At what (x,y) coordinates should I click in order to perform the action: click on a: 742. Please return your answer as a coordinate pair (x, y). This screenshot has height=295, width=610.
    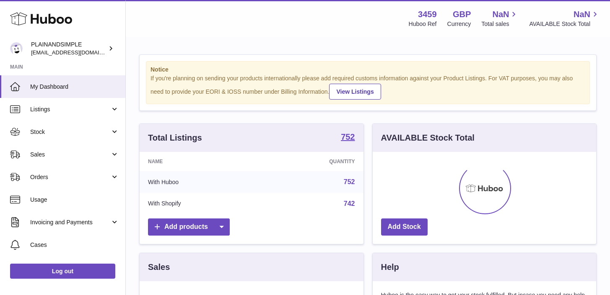
    Looking at the image, I should click on (349, 204).